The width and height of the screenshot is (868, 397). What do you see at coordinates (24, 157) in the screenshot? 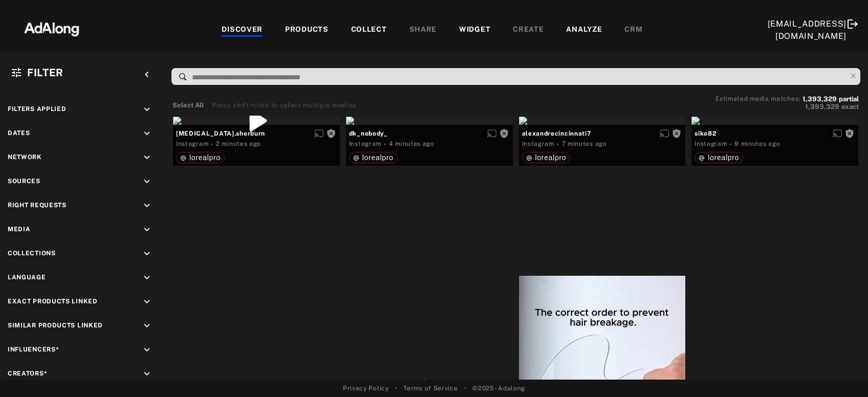
I see `span: Network` at bounding box center [24, 157].